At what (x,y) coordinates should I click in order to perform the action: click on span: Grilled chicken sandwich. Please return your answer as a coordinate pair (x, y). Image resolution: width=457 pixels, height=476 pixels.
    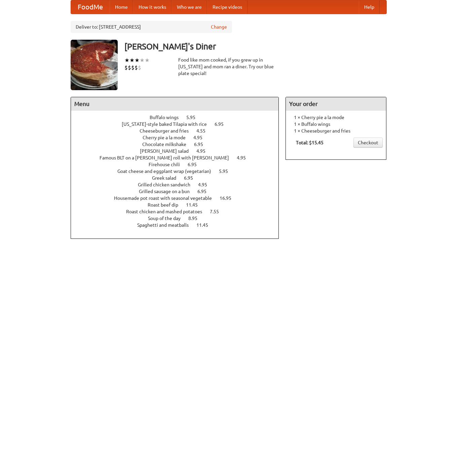
    Looking at the image, I should click on (167, 184).